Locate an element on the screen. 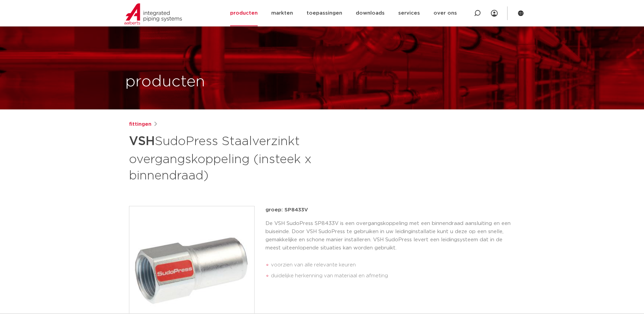 This screenshot has height=314, width=644. a: fittingen is located at coordinates (140, 124).